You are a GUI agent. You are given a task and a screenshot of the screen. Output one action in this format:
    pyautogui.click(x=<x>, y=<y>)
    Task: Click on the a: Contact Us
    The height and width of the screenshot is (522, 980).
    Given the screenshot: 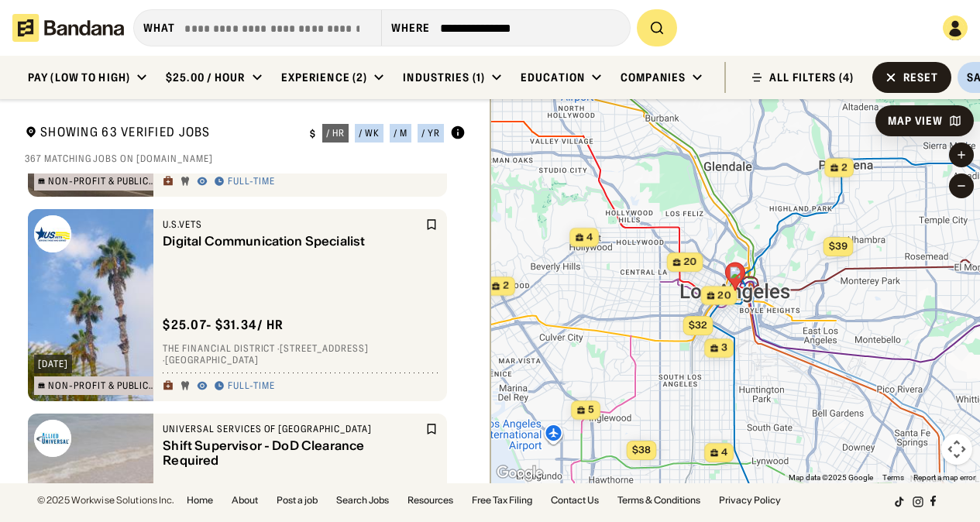 What is the action you would take?
    pyautogui.click(x=575, y=500)
    